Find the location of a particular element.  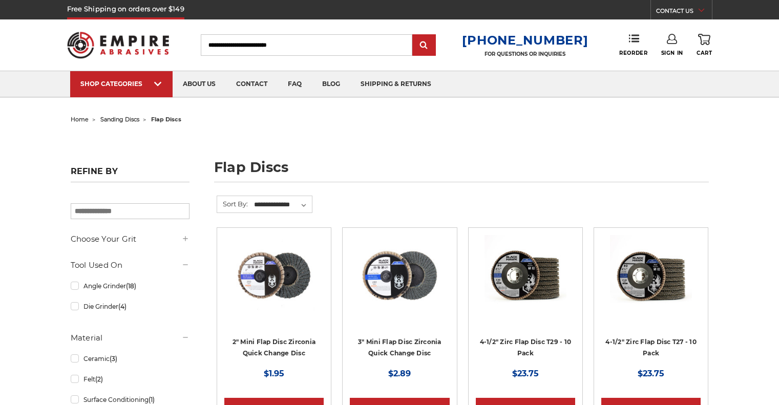

a: blog is located at coordinates (331, 84).